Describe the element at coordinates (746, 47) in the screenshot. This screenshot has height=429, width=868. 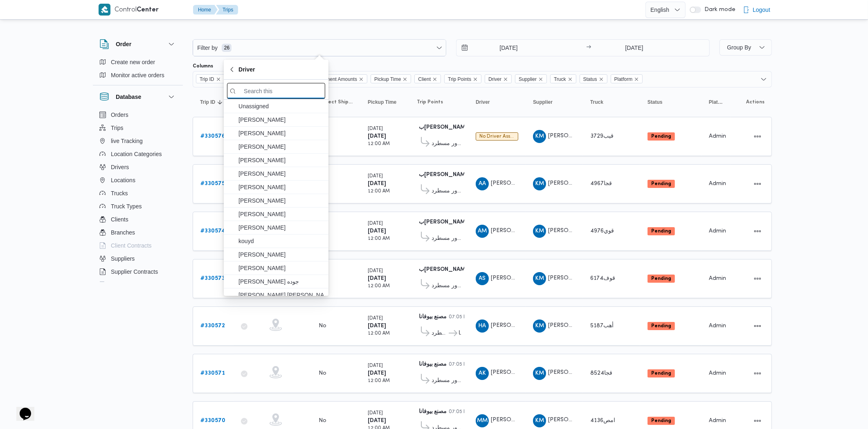
I see `button: Group By` at that location.